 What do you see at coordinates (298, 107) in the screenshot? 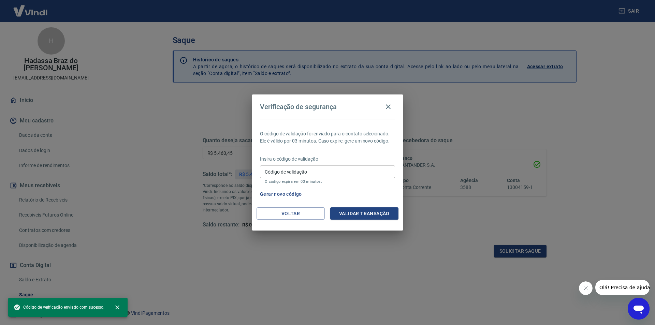
I see `h4: Verificação de segurança` at bounding box center [298, 107].